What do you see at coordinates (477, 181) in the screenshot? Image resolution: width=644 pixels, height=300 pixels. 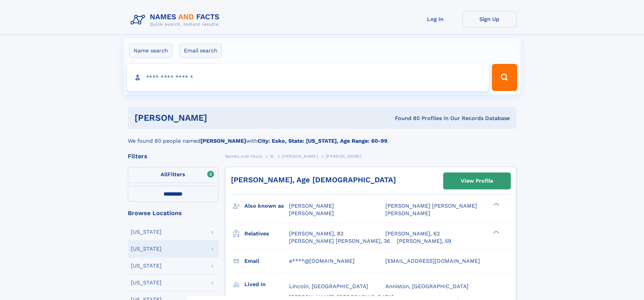 I see `div: View Profile` at bounding box center [477, 181].